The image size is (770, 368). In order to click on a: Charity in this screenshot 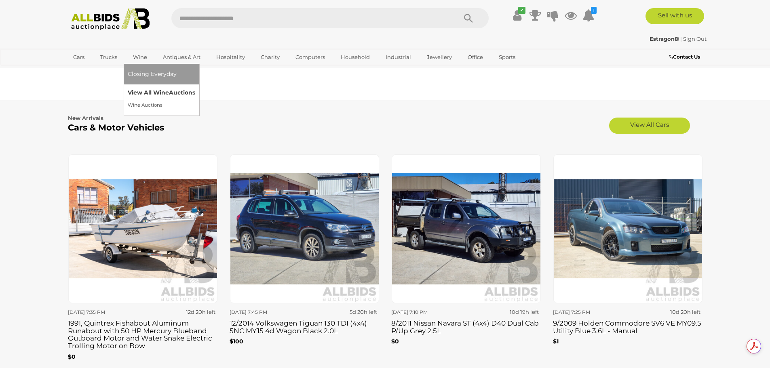, I will do `click(270, 57)`.